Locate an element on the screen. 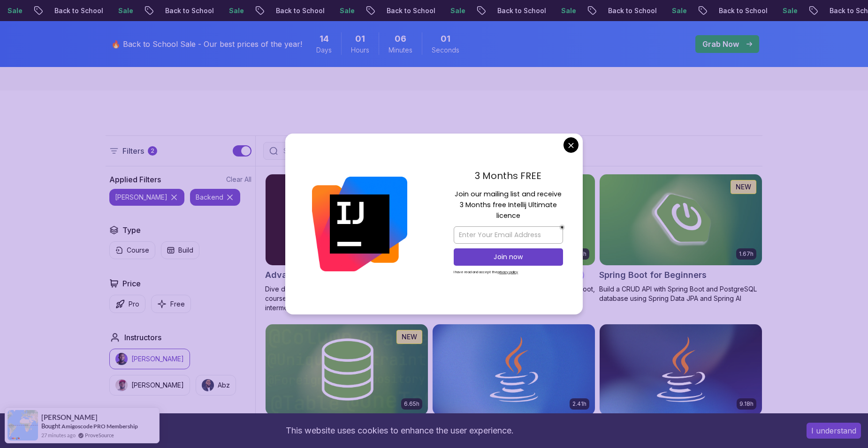 The width and height of the screenshot is (868, 448). span: Days is located at coordinates (323, 50).